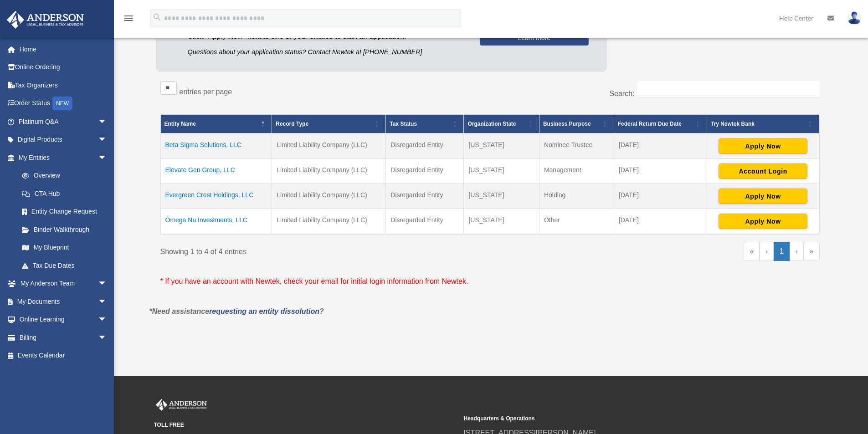 The image size is (868, 434). What do you see at coordinates (206, 92) in the screenshot?
I see `label: entries per page` at bounding box center [206, 92].